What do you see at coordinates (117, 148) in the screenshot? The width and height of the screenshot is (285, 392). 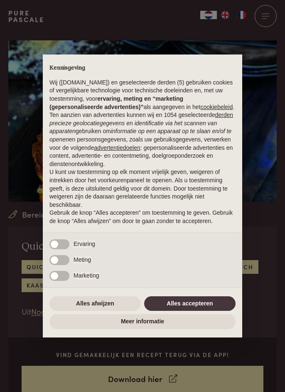 I see `button: advertentiedoelen` at bounding box center [117, 148].